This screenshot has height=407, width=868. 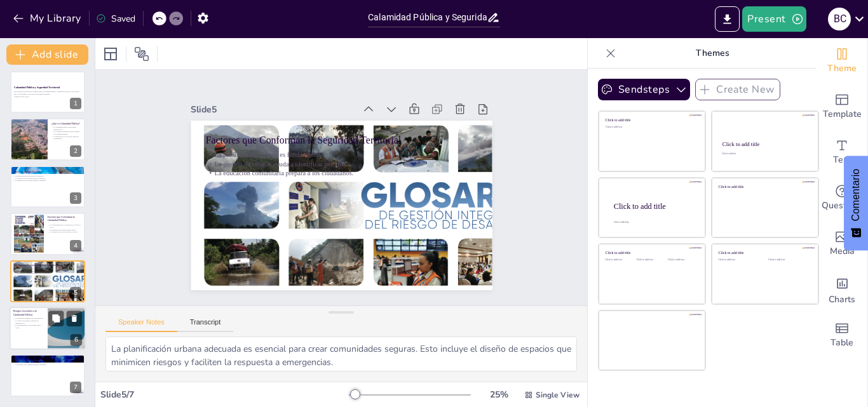 What do you see at coordinates (64, 233) in the screenshot?
I see `p: La respuesta de las autoridades es crucial.` at bounding box center [64, 233].